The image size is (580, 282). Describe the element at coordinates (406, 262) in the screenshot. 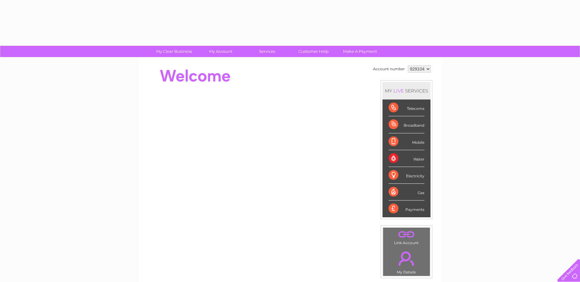

I see `td: My Details` at that location.